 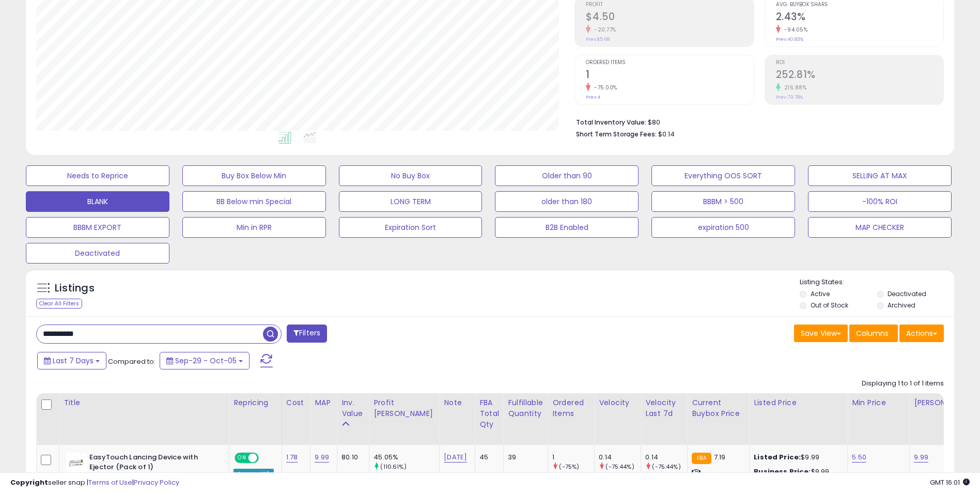 What do you see at coordinates (98, 253) in the screenshot?
I see `button: Deactivated` at bounding box center [98, 253].